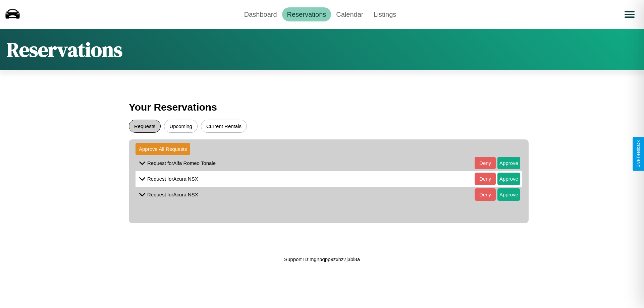  What do you see at coordinates (181, 126) in the screenshot?
I see `button: Upcoming` at bounding box center [181, 126].